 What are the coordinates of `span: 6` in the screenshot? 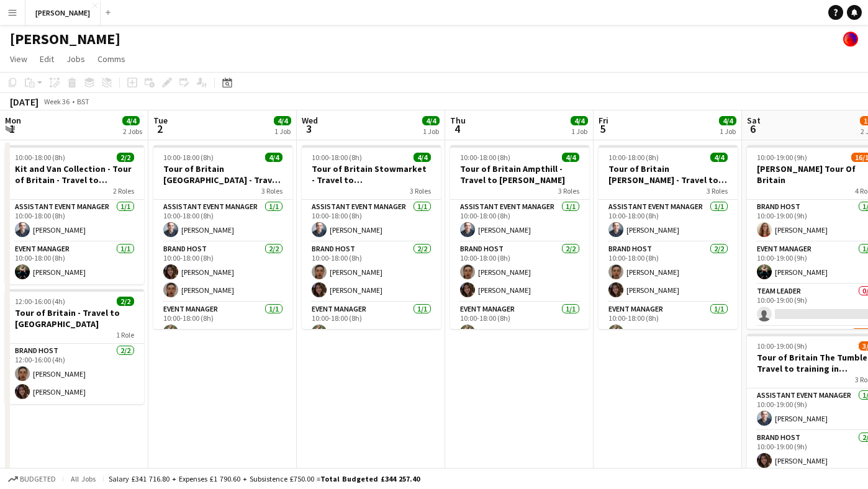 It's located at (752, 129).